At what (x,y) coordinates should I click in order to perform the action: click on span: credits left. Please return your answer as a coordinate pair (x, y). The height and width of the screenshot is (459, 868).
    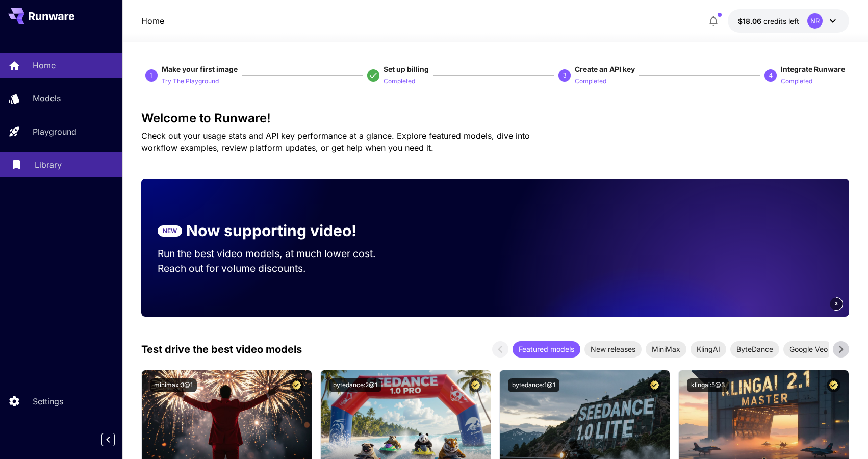
    Looking at the image, I should click on (781, 21).